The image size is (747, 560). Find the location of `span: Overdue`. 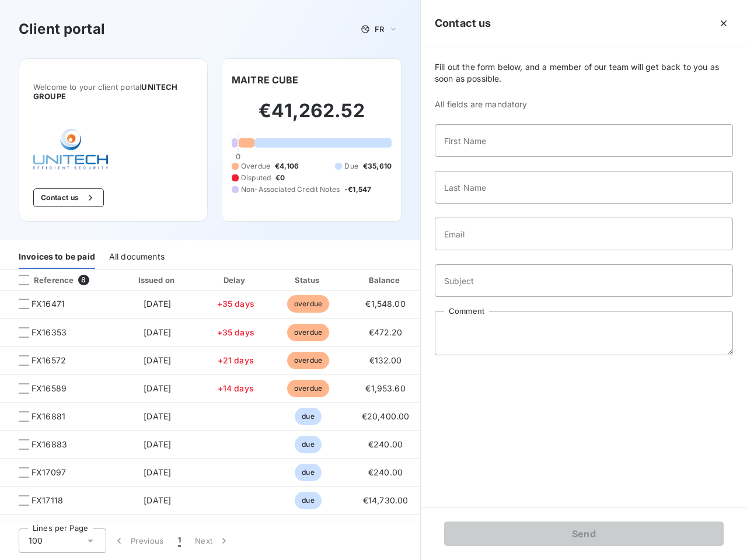

span: Overdue is located at coordinates (256, 166).